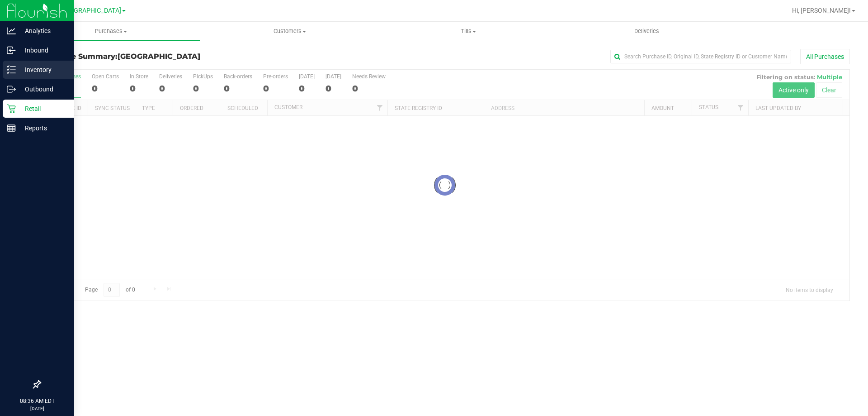 The width and height of the screenshot is (868, 416). What do you see at coordinates (647, 31) in the screenshot?
I see `a: Deliveries` at bounding box center [647, 31].